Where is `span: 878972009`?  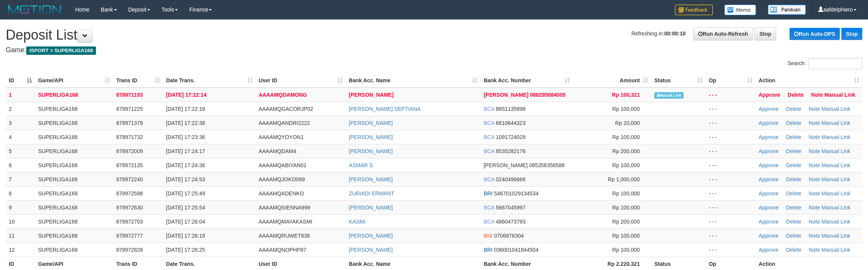
span: 878972009 is located at coordinates (129, 151).